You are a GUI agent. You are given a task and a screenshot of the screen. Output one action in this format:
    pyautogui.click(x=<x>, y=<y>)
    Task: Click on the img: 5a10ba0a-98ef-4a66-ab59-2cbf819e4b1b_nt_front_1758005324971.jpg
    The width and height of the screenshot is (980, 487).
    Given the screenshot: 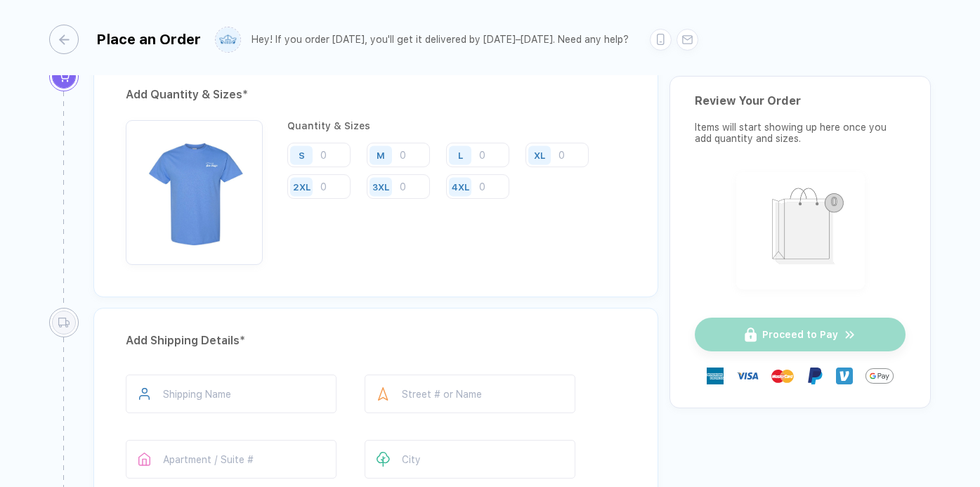 What is the action you would take?
    pyautogui.click(x=194, y=188)
    